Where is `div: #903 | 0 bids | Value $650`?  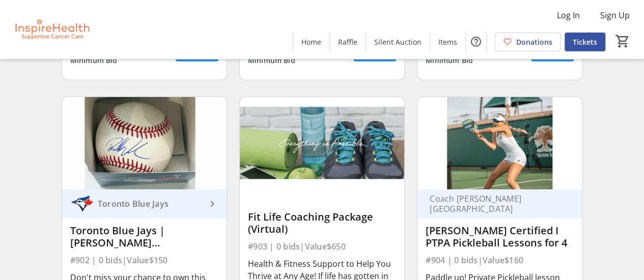
div: #903 | 0 bids | Value $650 is located at coordinates (322, 247).